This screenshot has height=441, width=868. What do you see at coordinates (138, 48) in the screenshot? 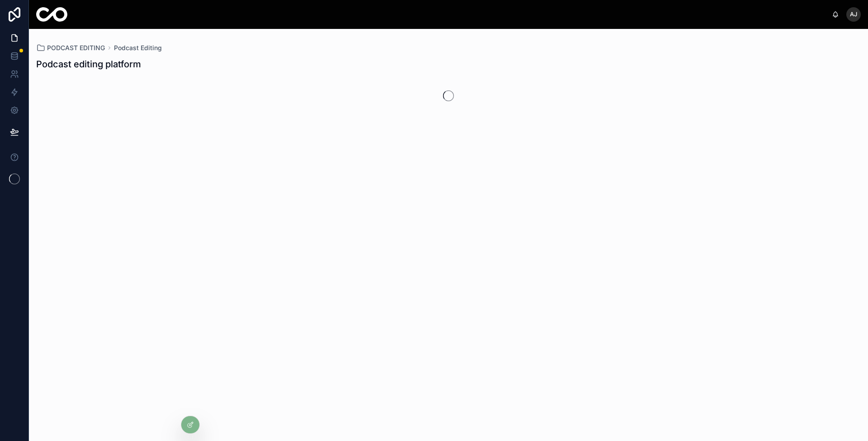
I see `span: Podcast Editing` at bounding box center [138, 48].